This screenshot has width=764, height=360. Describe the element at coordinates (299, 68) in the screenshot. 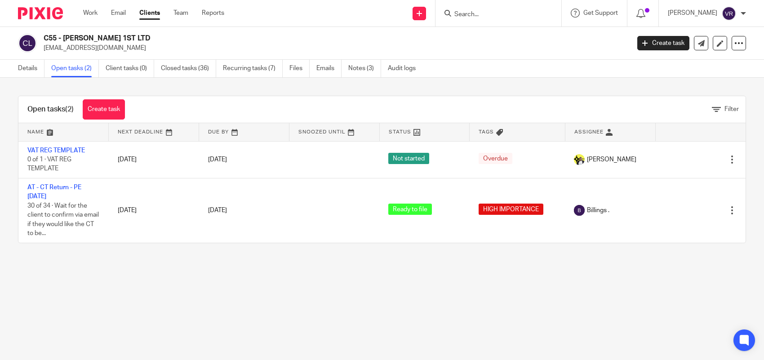

I see `a: Files` at that location.